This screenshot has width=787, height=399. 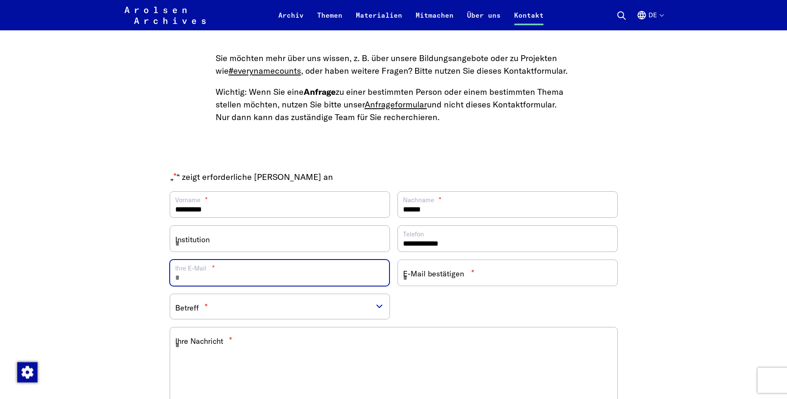 I want to click on p: Wichtig: Wenn Sie eine zu einer bestimmten Person oder einem bestimmten Thema stellen möchten, nu..., so click(x=393, y=104).